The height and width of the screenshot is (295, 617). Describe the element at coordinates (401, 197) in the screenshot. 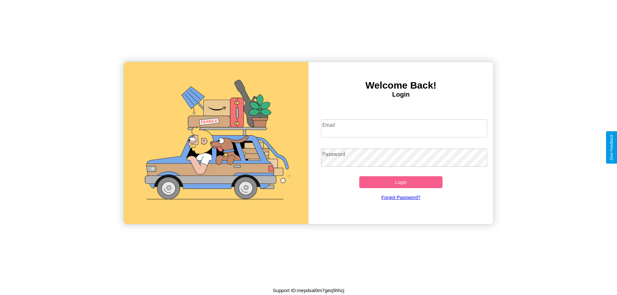

I see `a: Forgot Password?` at that location.